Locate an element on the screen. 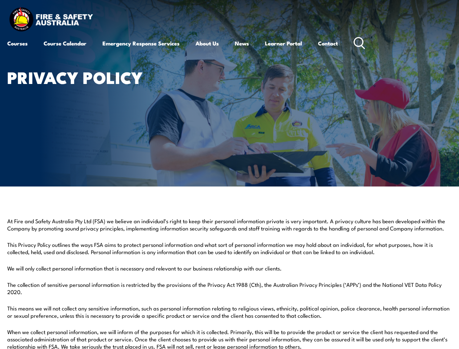  a: Courses is located at coordinates (17, 43).